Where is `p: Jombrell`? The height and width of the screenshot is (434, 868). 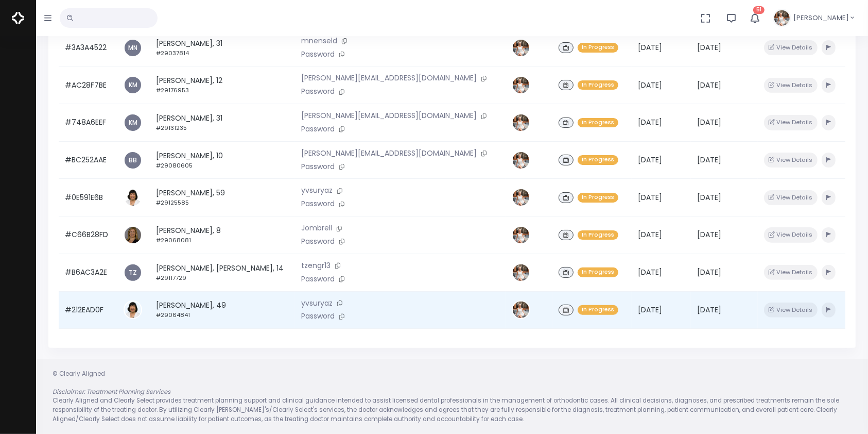 p: Jombrell is located at coordinates (400, 228).